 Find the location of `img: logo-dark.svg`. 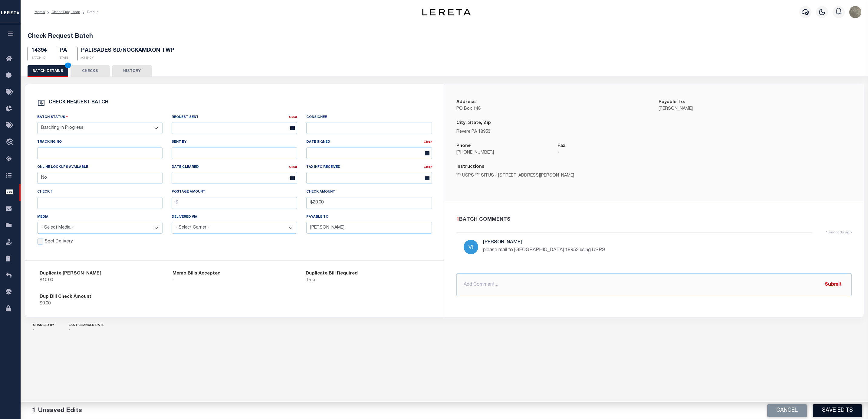

img: logo-dark.svg is located at coordinates (447, 12).